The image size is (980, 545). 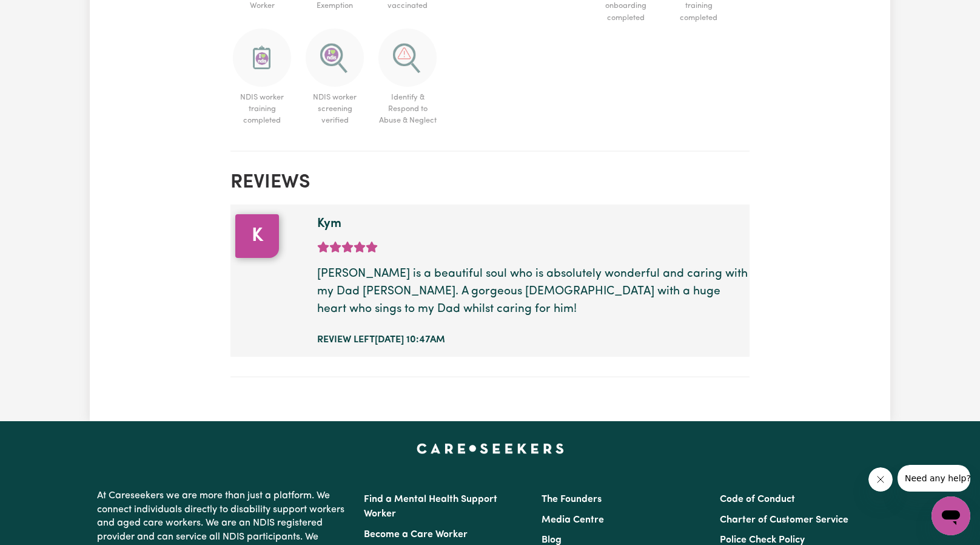 I want to click on span: Need any help?, so click(x=40, y=13).